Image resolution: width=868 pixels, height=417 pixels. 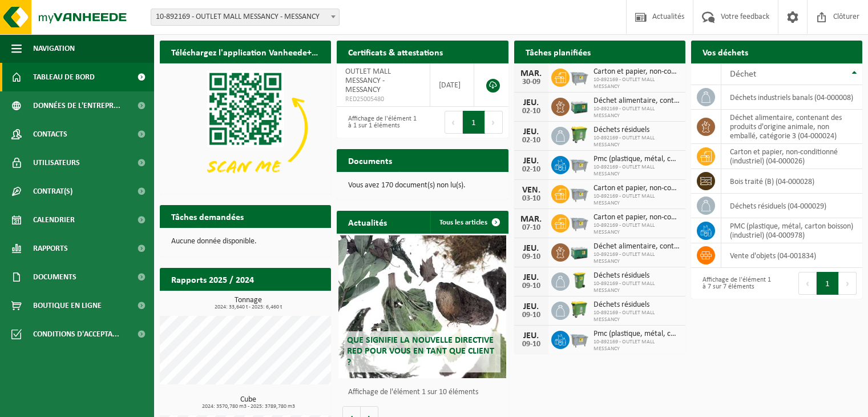 What do you see at coordinates (743, 74) in the screenshot?
I see `span: Déchet` at bounding box center [743, 74].